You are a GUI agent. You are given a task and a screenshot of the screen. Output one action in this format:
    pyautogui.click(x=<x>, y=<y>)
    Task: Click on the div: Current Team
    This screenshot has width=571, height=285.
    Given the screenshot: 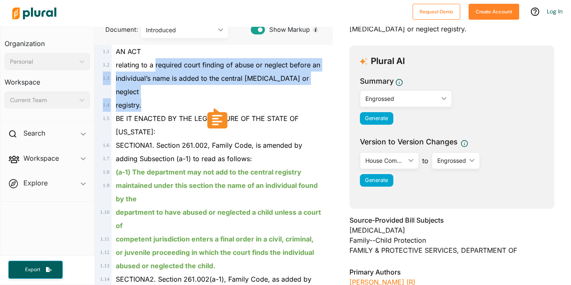 What is the action you would take?
    pyautogui.click(x=43, y=100)
    